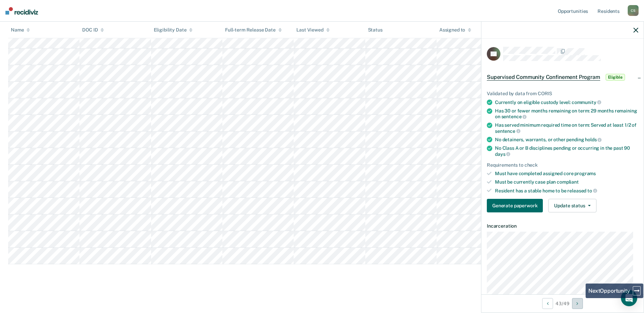  Describe the element at coordinates (633, 10) in the screenshot. I see `div: C S` at that location.